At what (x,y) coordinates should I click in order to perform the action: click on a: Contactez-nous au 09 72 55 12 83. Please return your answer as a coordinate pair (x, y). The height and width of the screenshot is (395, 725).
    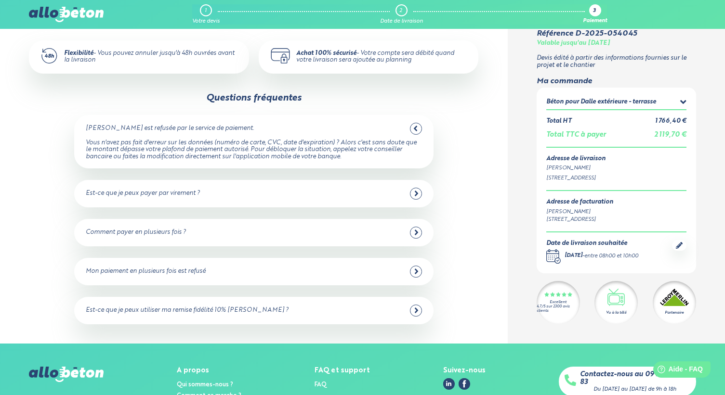
    Looking at the image, I should click on (635, 379).